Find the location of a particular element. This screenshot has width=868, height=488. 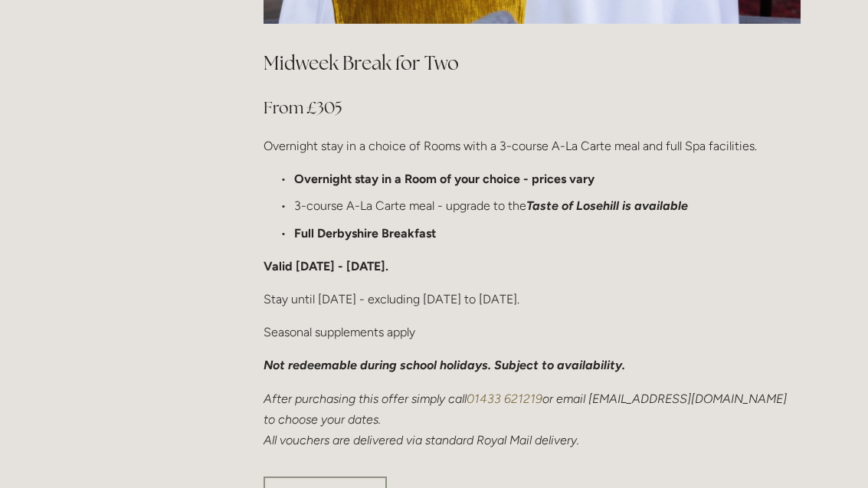

h3: From £305 is located at coordinates (532, 109).